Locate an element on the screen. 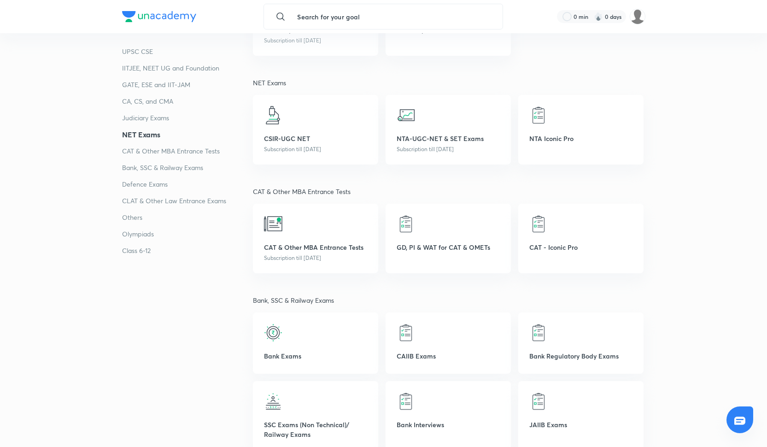 This screenshot has width=767, height=447. a: Company Logo is located at coordinates (159, 17).